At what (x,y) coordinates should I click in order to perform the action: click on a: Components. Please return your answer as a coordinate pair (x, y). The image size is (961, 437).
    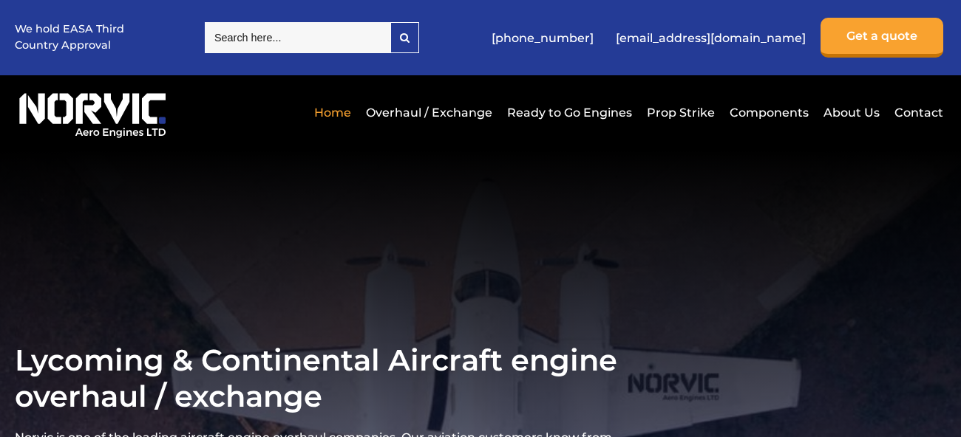
    Looking at the image, I should click on (769, 112).